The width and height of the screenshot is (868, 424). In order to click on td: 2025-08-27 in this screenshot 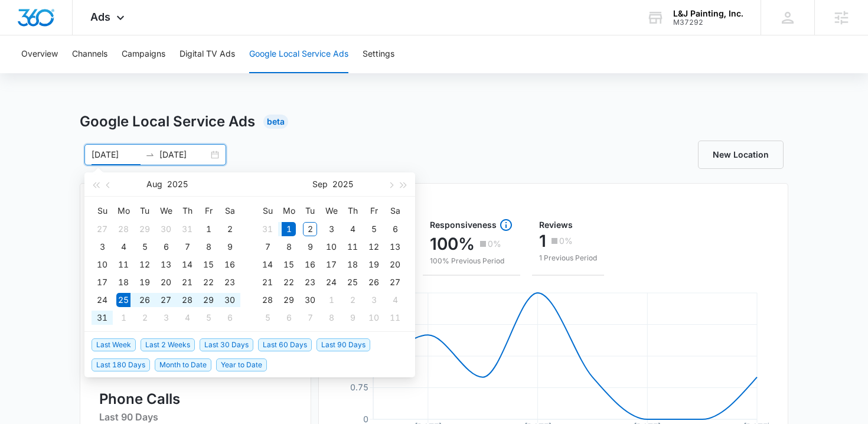, I will do `click(166, 300)`.